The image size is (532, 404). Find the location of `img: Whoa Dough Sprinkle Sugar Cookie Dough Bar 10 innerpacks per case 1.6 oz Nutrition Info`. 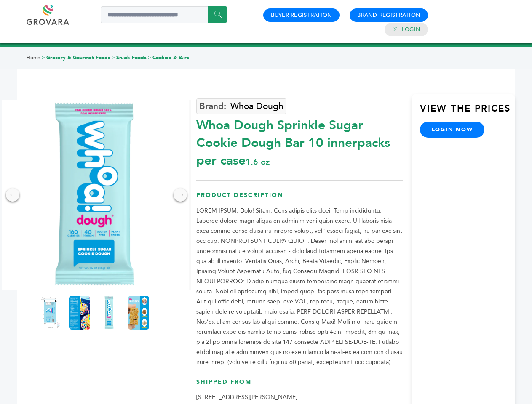

img: Whoa Dough Sprinkle Sugar Cookie Dough Bar 10 innerpacks per case 1.6 oz Nutrition Info is located at coordinates (79, 313).